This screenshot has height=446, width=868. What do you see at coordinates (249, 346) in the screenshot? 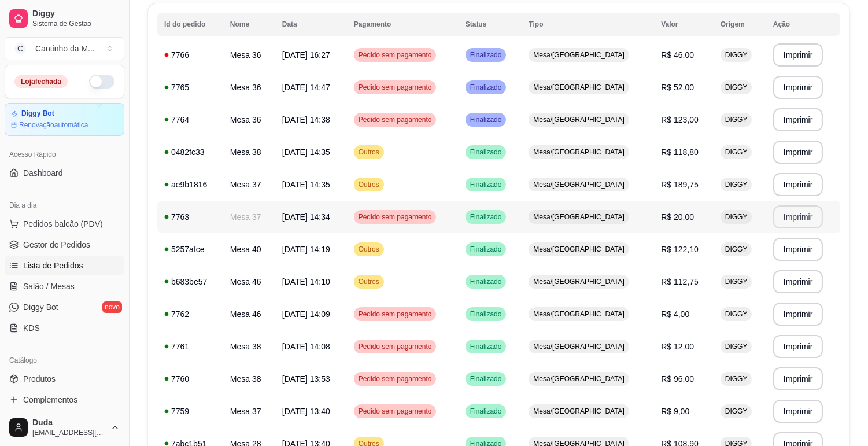
I see `td: Mesa 38` at bounding box center [249, 346].